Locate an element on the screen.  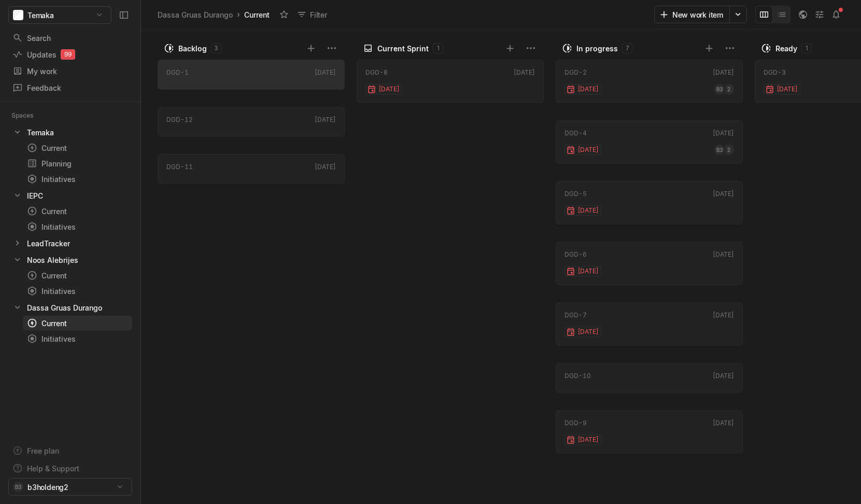
div: Planning is located at coordinates (77, 163).